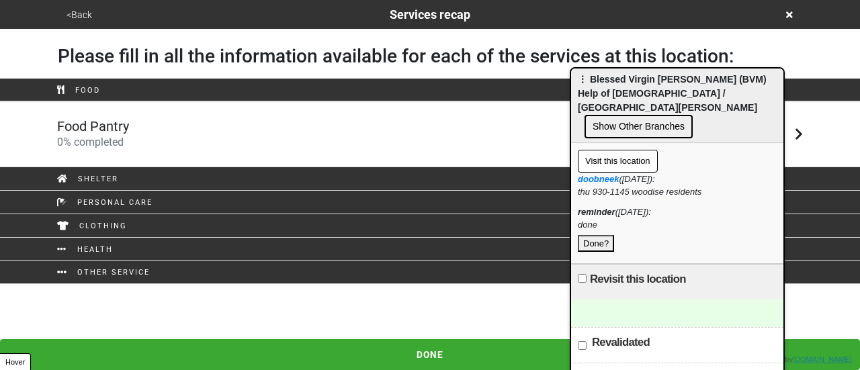 The image size is (860, 370). I want to click on span: Services recap, so click(430, 14).